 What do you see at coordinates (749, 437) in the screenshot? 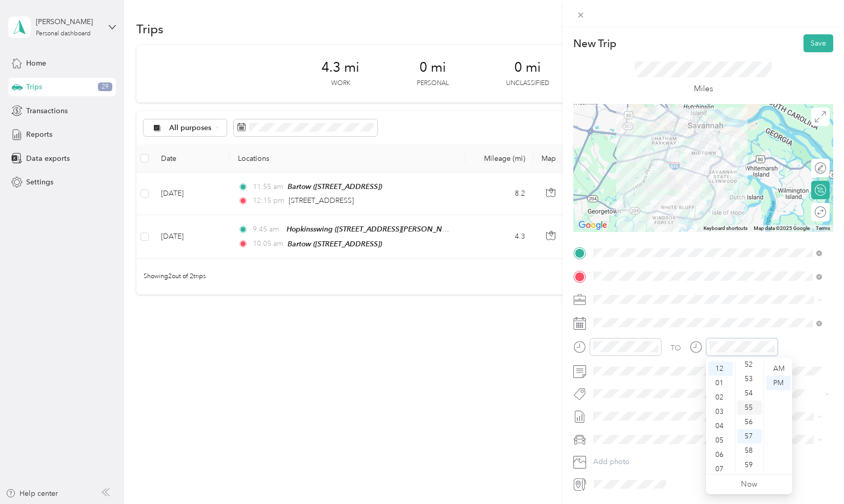
I see `div: 57` at bounding box center [749, 437].